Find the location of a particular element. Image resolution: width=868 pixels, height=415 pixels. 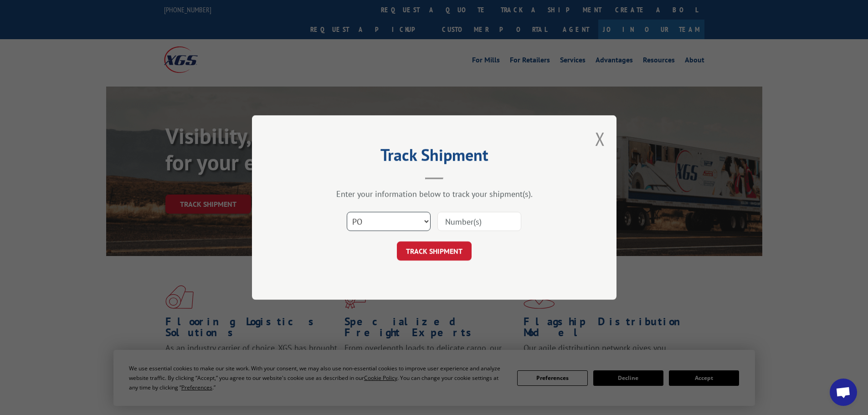

div: Open chat is located at coordinates (843, 392).